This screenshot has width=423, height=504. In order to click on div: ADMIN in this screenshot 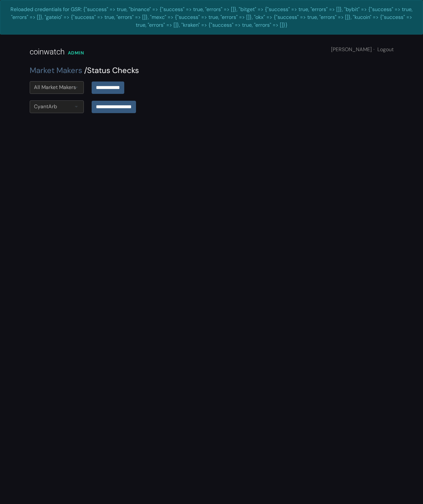, I will do `click(76, 53)`.